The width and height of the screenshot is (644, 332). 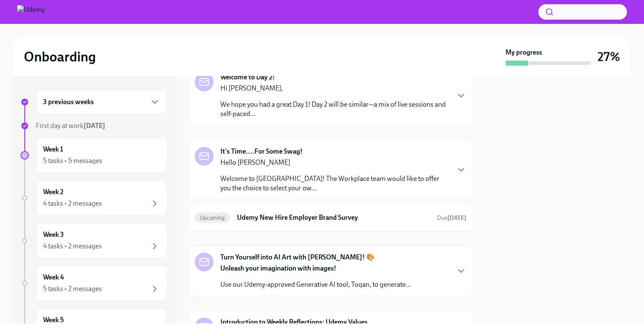 What do you see at coordinates (248, 77) in the screenshot?
I see `strong: Welcome to Day 2!` at bounding box center [248, 77].